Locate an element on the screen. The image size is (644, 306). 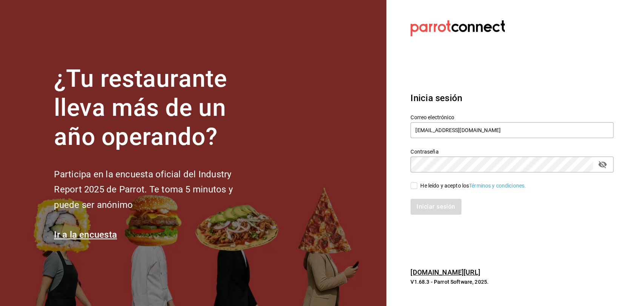
p: V1.68.3 - Parrot Software, 2025. is located at coordinates (512, 282).